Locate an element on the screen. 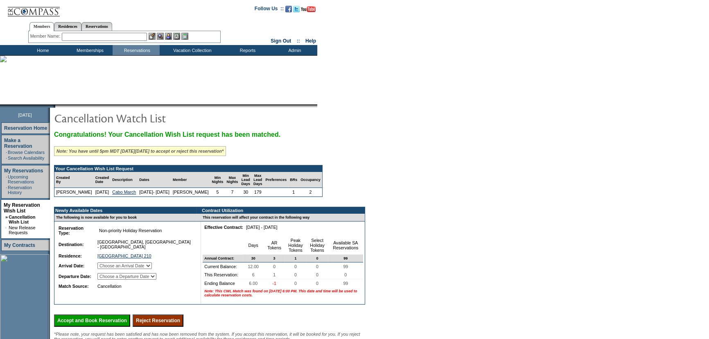 The width and height of the screenshot is (709, 339). td: Created Date is located at coordinates (102, 180).